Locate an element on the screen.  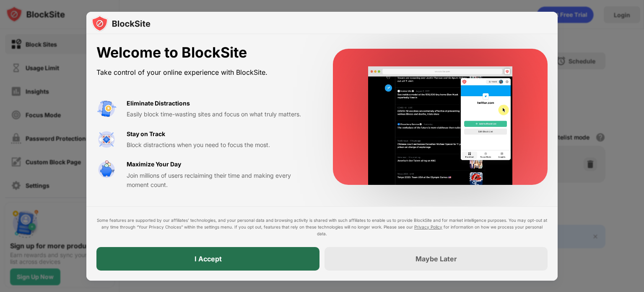
div: Stay on Track is located at coordinates (146, 134).